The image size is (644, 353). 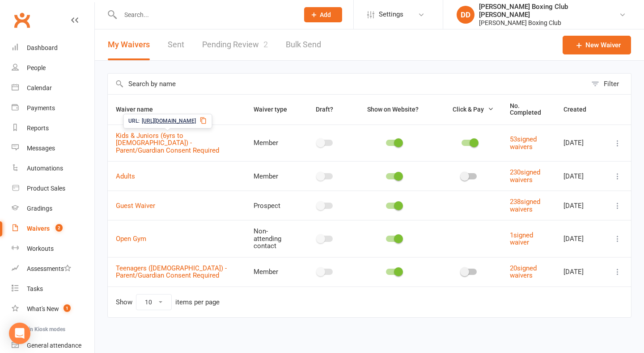 I want to click on div: Reports, so click(x=38, y=128).